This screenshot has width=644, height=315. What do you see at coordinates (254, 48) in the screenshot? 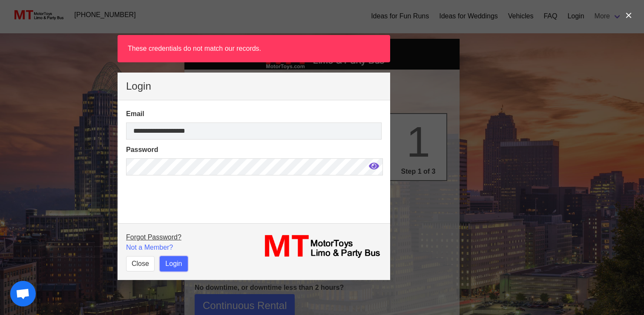
I see `article: These credentials do not match our records.` at bounding box center [254, 48].